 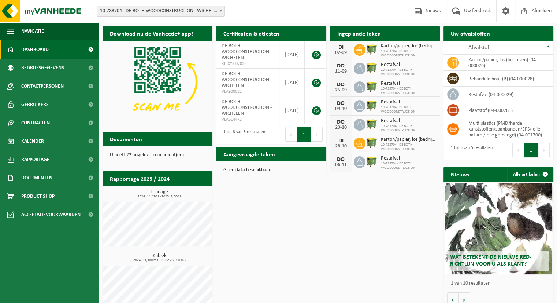 What do you see at coordinates (43, 86) in the screenshot?
I see `span: Contactpersonen` at bounding box center [43, 86].